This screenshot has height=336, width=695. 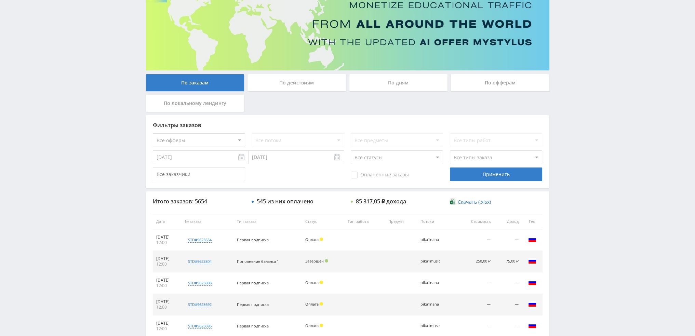 What do you see at coordinates (507, 261) in the screenshot?
I see `td: 75,00 ₽` at bounding box center [507, 261].